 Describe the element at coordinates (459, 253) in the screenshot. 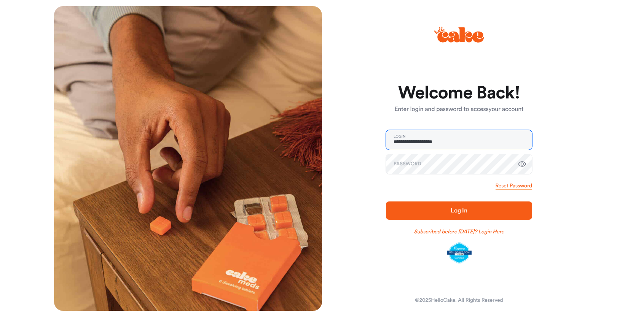

I see `img: legit-script-certified.png` at that location.